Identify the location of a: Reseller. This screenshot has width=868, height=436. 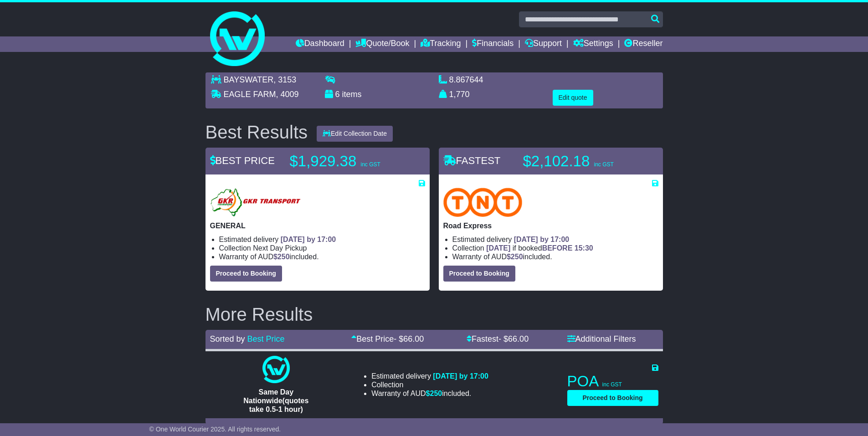
(643, 45).